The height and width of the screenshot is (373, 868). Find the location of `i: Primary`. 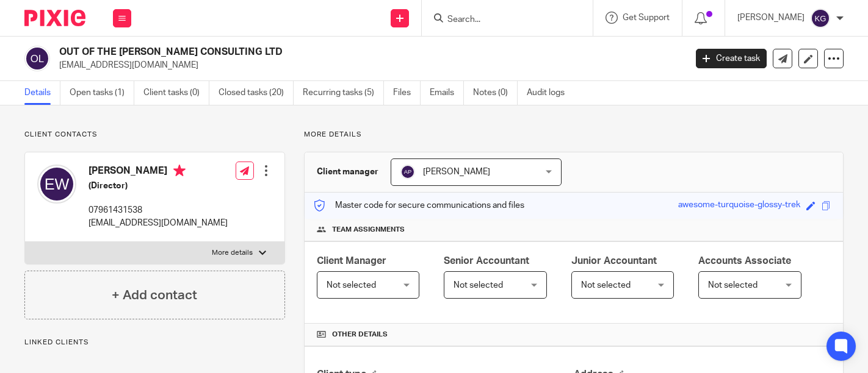

i: Primary is located at coordinates (179, 171).